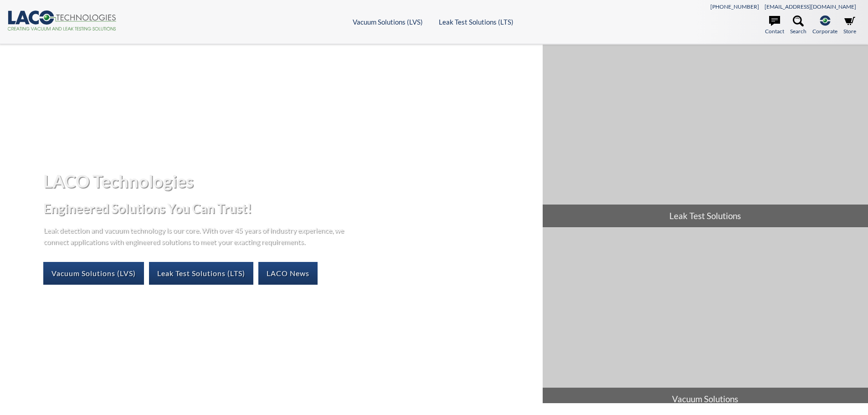 The width and height of the screenshot is (868, 415). What do you see at coordinates (705, 319) in the screenshot?
I see `a: Vacuum Solutions` at bounding box center [705, 319].